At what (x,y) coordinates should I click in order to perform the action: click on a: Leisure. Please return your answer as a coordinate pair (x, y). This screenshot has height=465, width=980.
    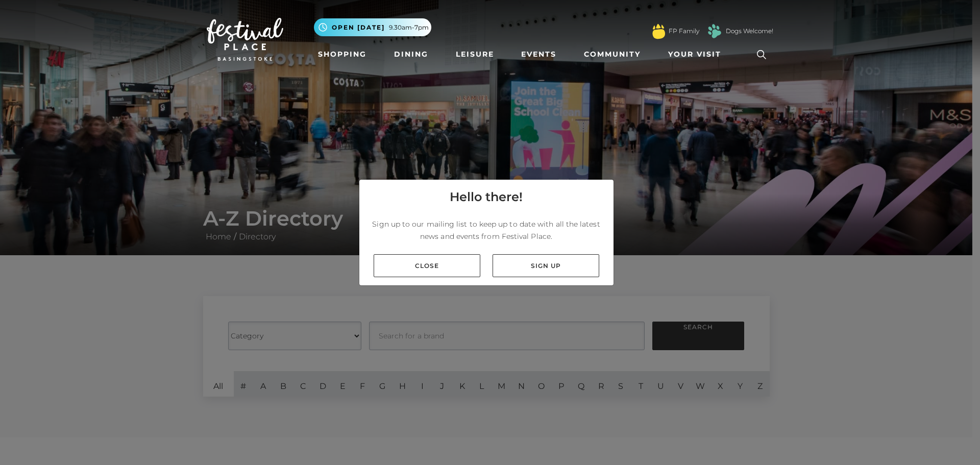
    Looking at the image, I should click on (475, 54).